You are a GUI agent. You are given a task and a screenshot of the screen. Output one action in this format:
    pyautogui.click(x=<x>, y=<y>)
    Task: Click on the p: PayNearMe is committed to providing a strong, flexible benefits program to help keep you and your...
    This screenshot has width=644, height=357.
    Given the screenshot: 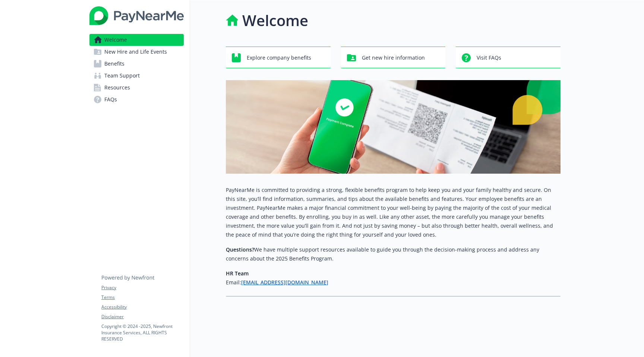 What is the action you would take?
    pyautogui.click(x=393, y=212)
    